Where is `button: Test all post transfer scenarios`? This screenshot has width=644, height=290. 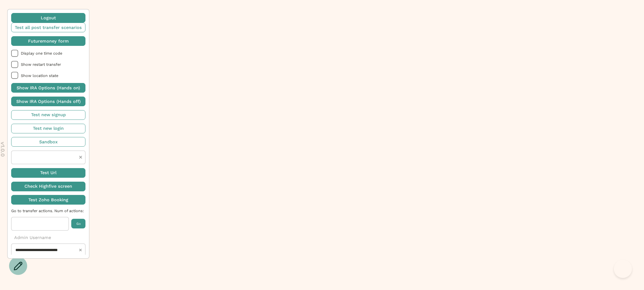
button: Test all post transfer scenarios is located at coordinates (48, 27).